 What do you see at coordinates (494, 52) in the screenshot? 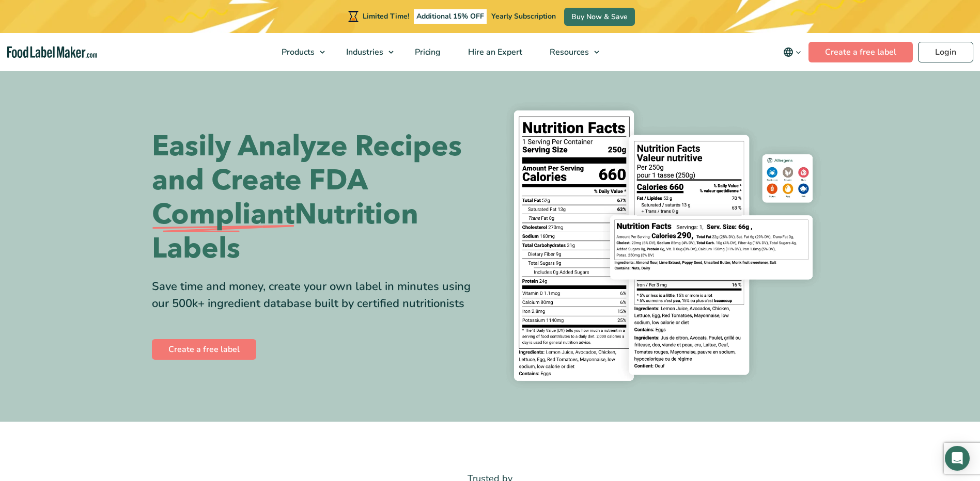
I see `span: Hire an Expert` at bounding box center [494, 52].